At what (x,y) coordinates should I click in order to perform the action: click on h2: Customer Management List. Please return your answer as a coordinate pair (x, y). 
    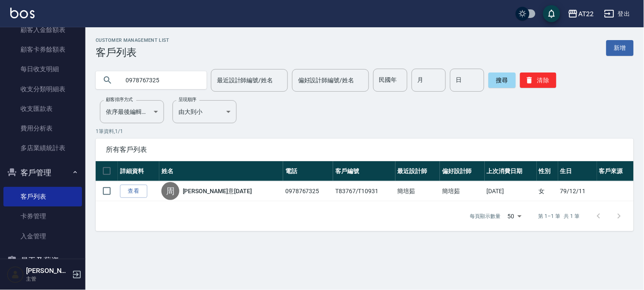
    Looking at the image, I should click on (132, 40).